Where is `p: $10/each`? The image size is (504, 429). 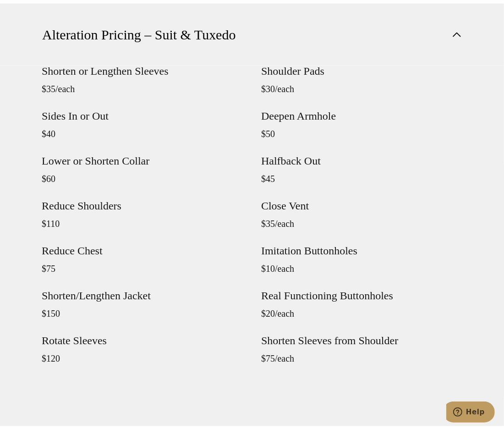 p: $10/each is located at coordinates (361, 269).